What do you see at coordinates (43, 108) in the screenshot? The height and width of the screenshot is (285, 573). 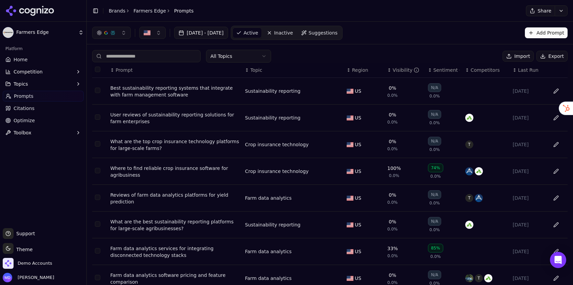 I see `a: Citations` at bounding box center [43, 108].